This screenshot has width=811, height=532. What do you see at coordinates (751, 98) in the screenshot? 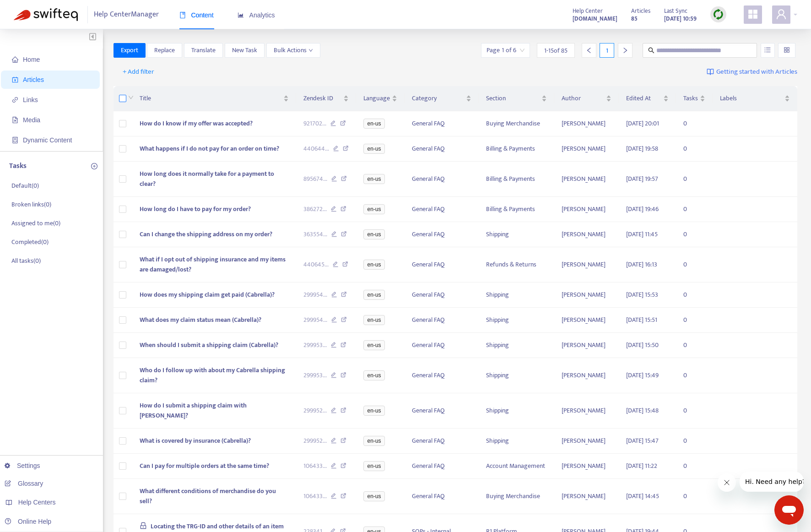
I see `span: Labels` at bounding box center [751, 98].